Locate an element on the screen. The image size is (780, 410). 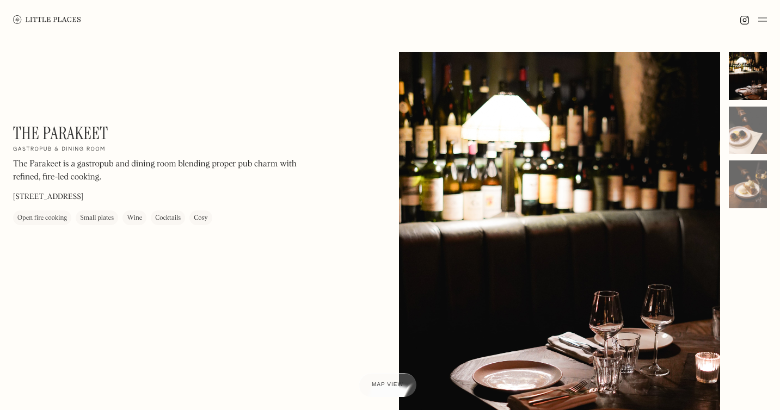
a: Map view is located at coordinates (388, 385).